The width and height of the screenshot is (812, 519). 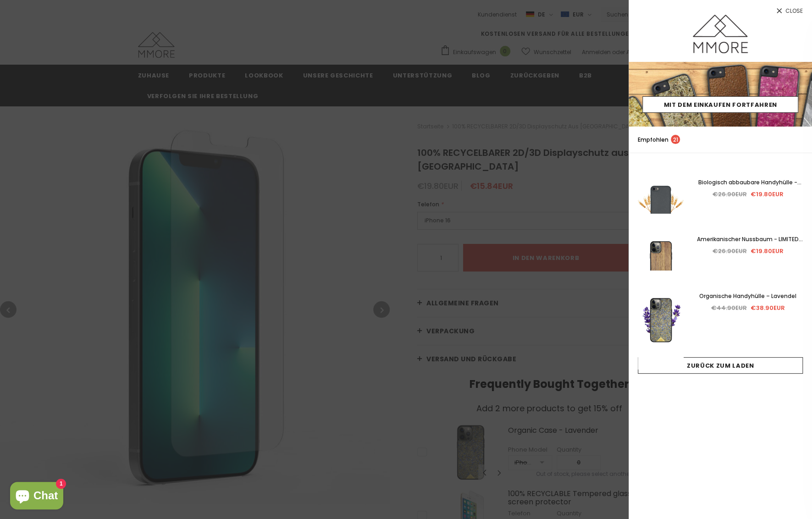 What do you see at coordinates (798, 140) in the screenshot?
I see `a: search` at bounding box center [798, 140].